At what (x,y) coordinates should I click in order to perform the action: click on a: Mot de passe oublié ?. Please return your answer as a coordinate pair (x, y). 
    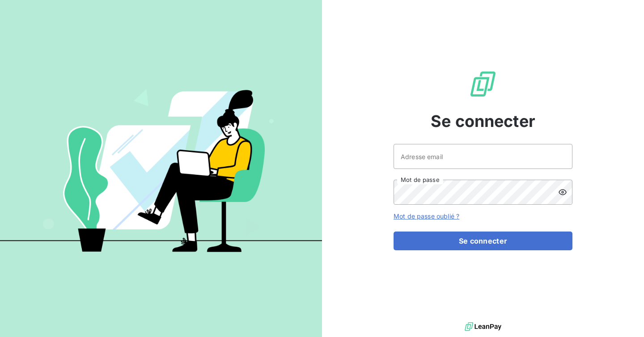
    Looking at the image, I should click on (426, 216).